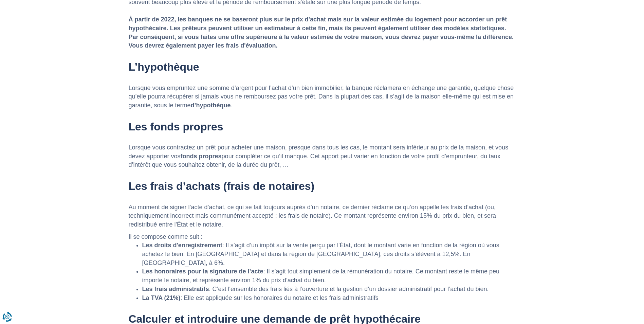 This screenshot has width=644, height=324. Describe the element at coordinates (201, 156) in the screenshot. I see `b: fonds propres` at that location.